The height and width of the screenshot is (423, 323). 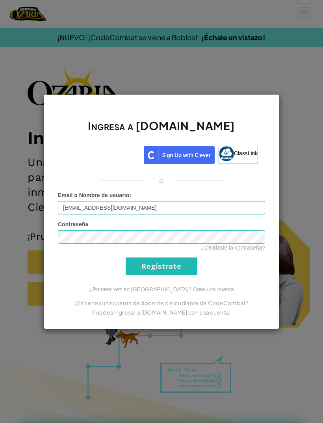 I want to click on p: o, so click(x=162, y=181).